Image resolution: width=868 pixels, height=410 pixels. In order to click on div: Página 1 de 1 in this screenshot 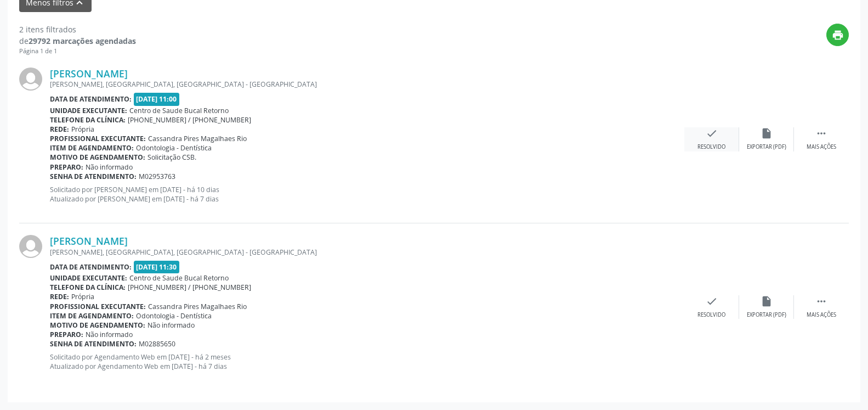, I will do `click(77, 51)`.